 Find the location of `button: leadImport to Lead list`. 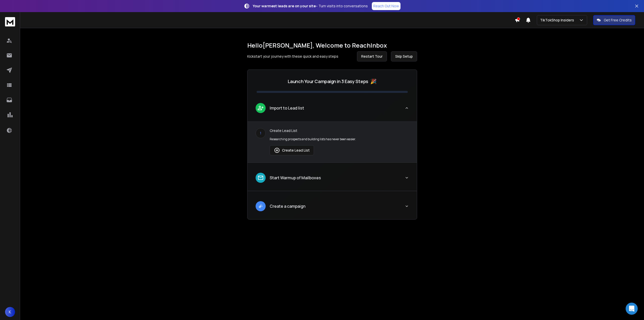

button: leadImport to Lead list is located at coordinates (332, 110).